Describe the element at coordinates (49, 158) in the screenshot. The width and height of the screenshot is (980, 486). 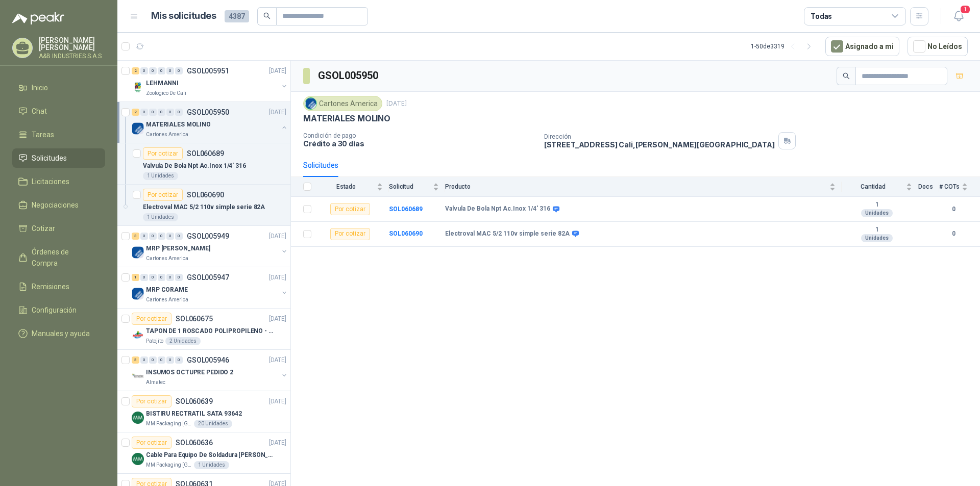
I see `span: Solicitudes` at that location.